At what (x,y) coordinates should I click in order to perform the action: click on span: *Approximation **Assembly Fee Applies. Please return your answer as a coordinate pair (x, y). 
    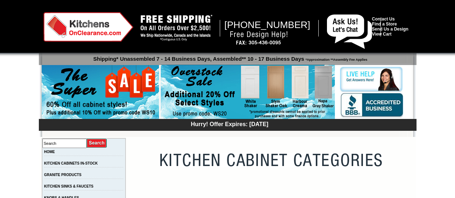
    Looking at the image, I should click on (336, 59).